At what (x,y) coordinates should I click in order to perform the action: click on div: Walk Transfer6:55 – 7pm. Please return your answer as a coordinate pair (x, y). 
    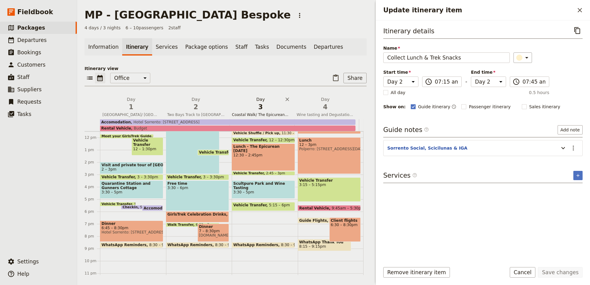
    Looking at the image, I should click on (193, 225).